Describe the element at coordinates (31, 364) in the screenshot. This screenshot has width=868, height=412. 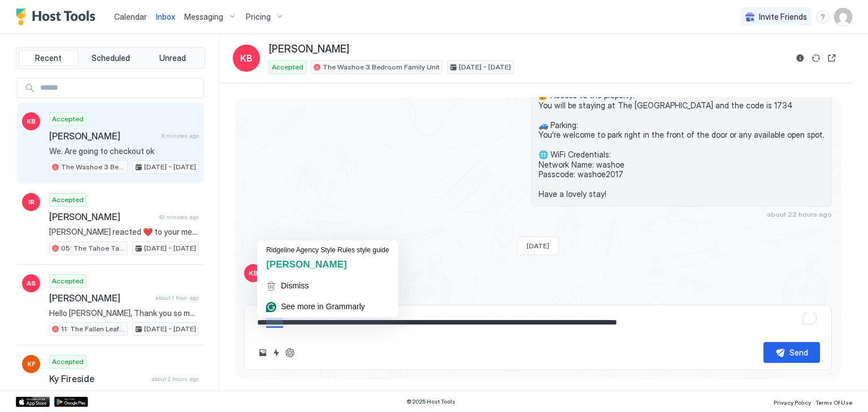
I see `span: KF` at that location.